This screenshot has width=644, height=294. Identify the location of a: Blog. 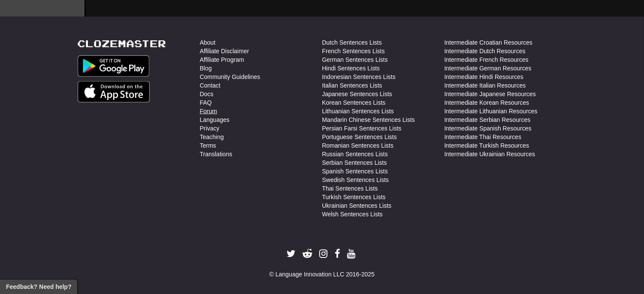
(206, 68).